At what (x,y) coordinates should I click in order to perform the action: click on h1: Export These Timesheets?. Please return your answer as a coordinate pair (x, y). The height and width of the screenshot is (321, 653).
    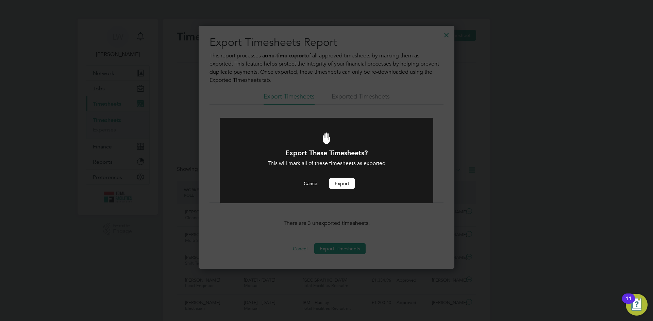
    Looking at the image, I should click on (326, 153).